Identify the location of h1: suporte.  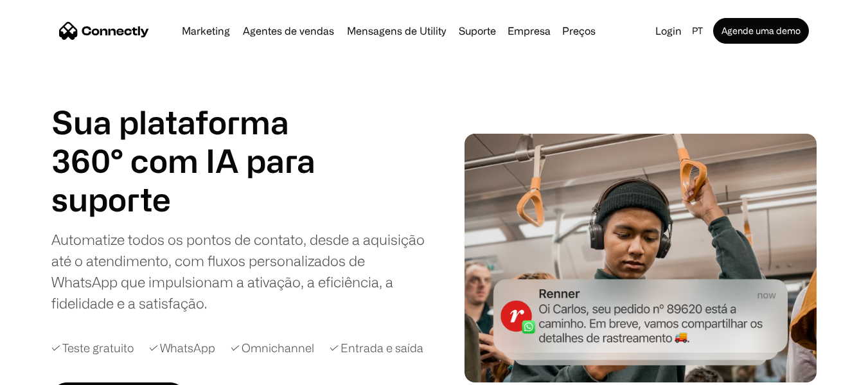
(199, 199).